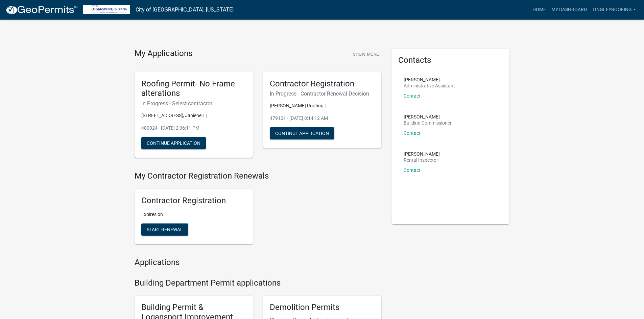 The image size is (644, 319). Describe the element at coordinates (165, 229) in the screenshot. I see `span: Start Renewal` at that location.